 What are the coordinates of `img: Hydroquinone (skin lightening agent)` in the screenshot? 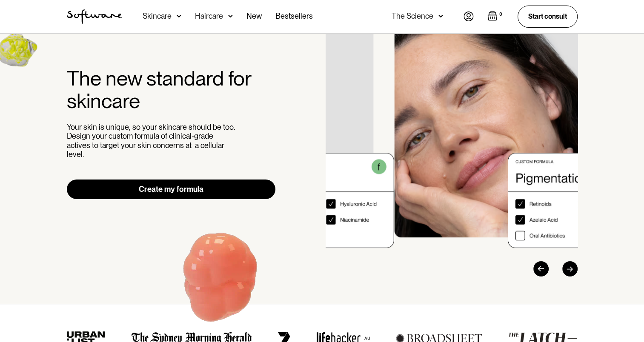 It's located at (220, 280).